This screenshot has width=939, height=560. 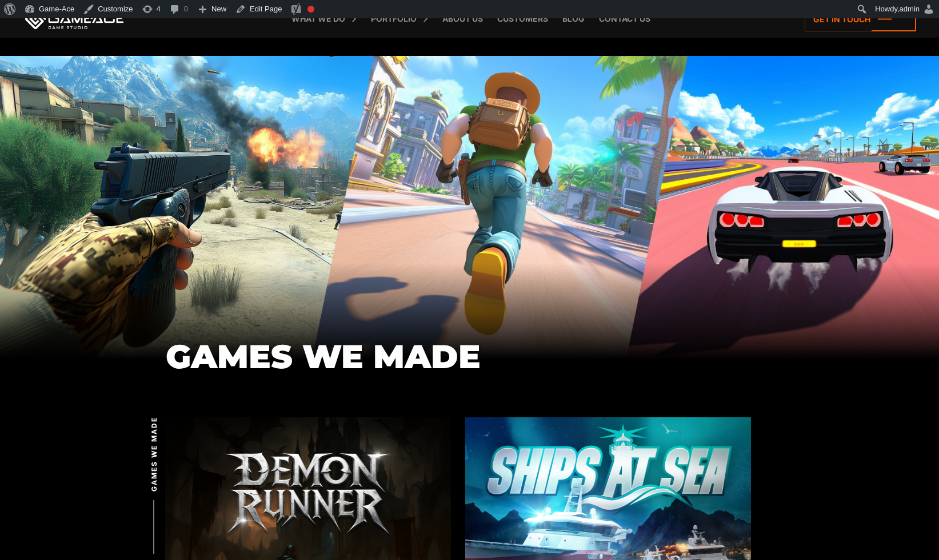 What do you see at coordinates (470, 356) in the screenshot?
I see `h1: GAMES WE MADE` at bounding box center [470, 356].